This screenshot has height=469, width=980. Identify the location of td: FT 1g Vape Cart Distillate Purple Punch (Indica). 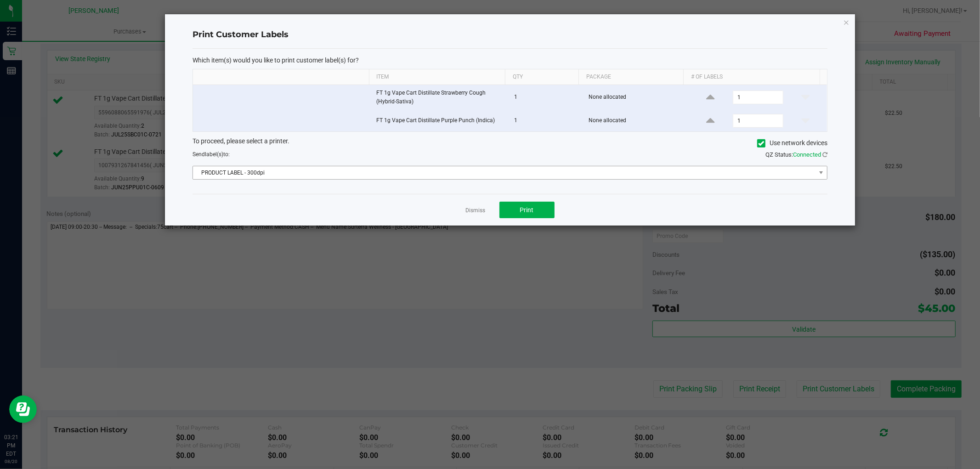
(440, 120).